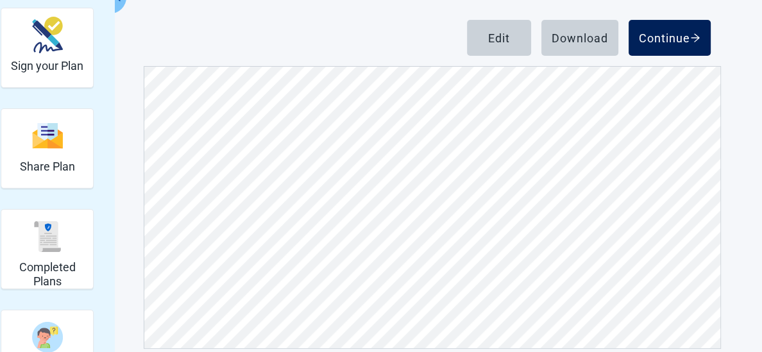 Image resolution: width=762 pixels, height=352 pixels. I want to click on img: make_plan_official-CpYJDfBD.svg, so click(47, 35).